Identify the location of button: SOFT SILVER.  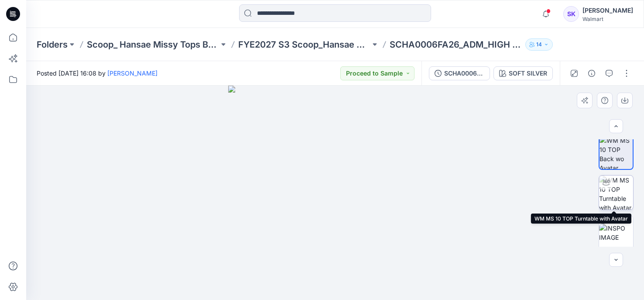
(523, 73).